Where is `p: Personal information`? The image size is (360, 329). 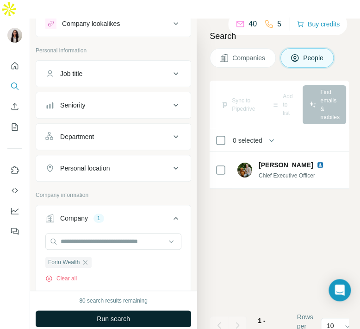
p: Personal information is located at coordinates (113, 50).